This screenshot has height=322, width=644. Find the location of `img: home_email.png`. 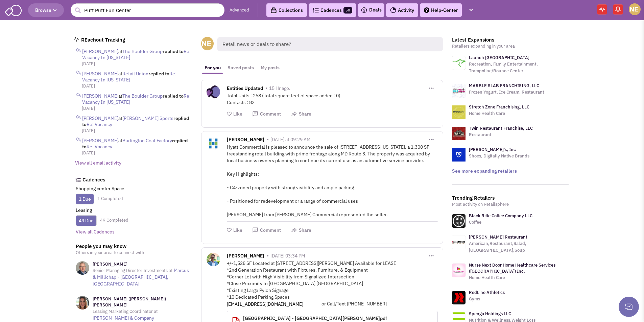

img: home_email.png is located at coordinates (77, 39).